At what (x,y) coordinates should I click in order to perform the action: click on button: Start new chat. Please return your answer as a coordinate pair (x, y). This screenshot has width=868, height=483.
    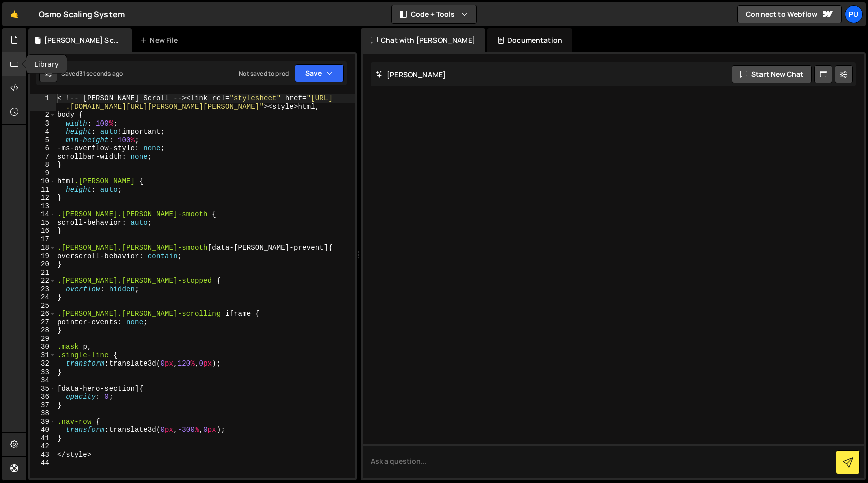
    Looking at the image, I should click on (772, 75).